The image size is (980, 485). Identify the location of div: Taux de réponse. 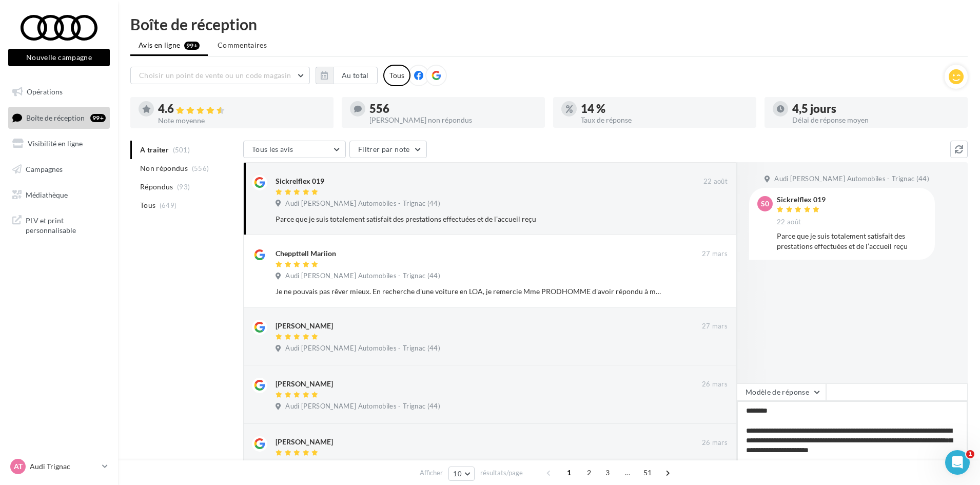
(664, 120).